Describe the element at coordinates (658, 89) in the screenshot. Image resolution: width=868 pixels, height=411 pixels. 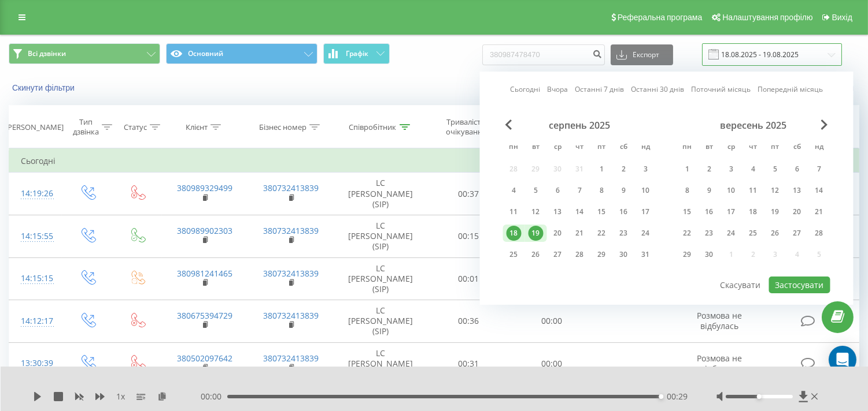
I see `a: Останні 30 днів` at that location.